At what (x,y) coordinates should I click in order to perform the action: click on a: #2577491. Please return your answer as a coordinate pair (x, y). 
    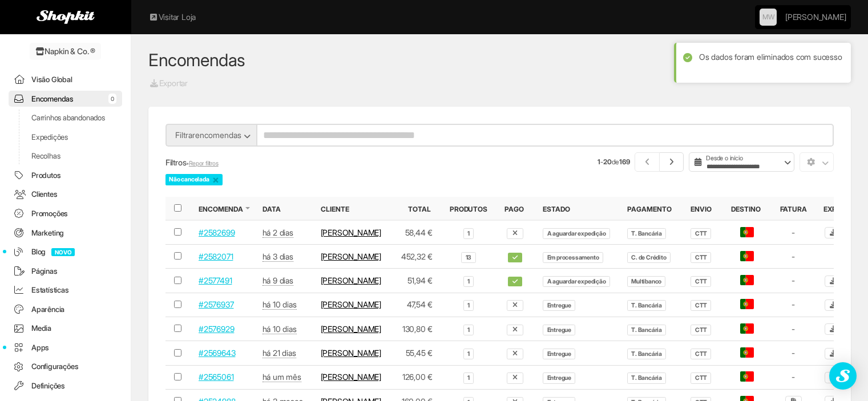
    Looking at the image, I should click on (215, 280).